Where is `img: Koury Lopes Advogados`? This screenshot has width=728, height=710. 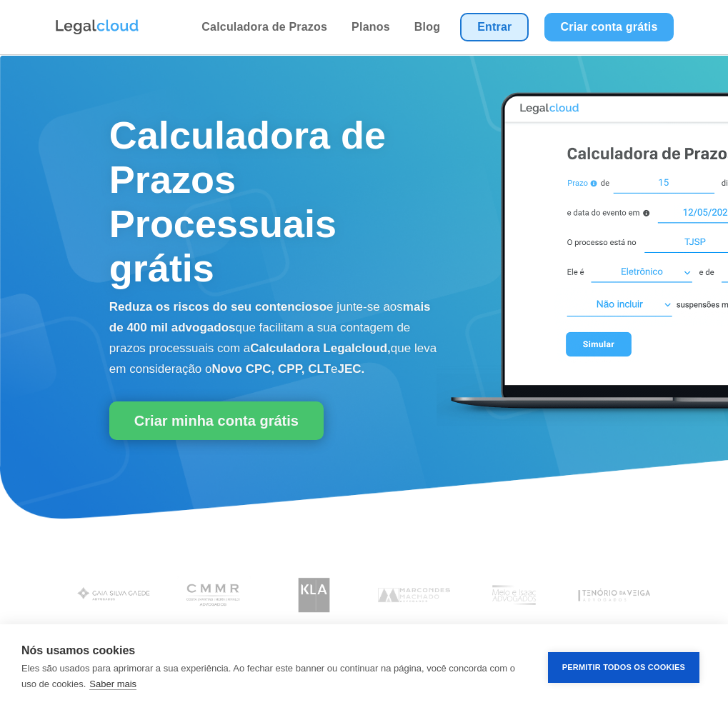 img: Koury Lopes Advogados is located at coordinates (313, 595).